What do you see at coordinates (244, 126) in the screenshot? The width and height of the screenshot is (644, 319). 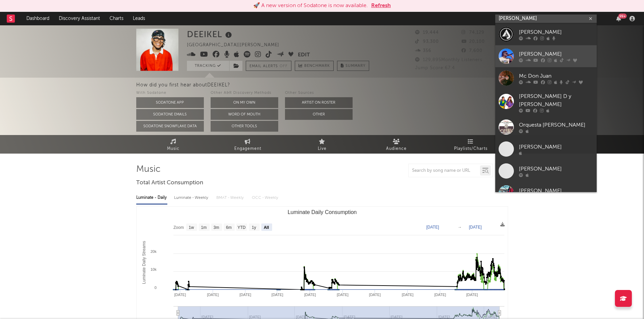 I see `button: Other Tools` at bounding box center [244, 126].